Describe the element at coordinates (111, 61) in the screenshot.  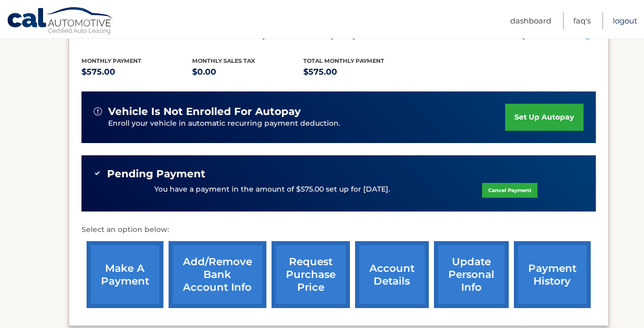
I see `span: Monthly Payment` at that location.